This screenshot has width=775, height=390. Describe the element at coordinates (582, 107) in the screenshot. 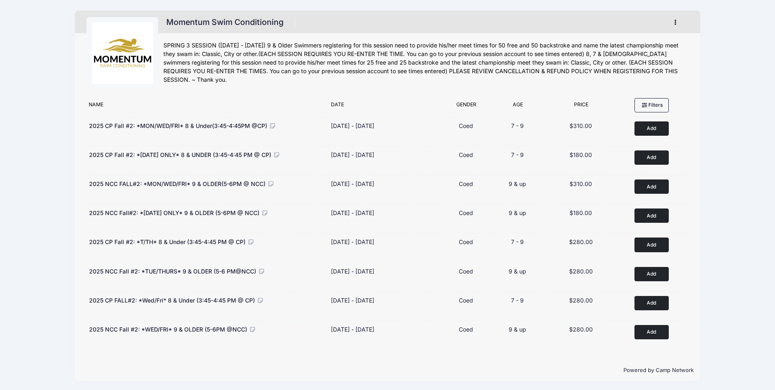

I see `div: Price` at that location.